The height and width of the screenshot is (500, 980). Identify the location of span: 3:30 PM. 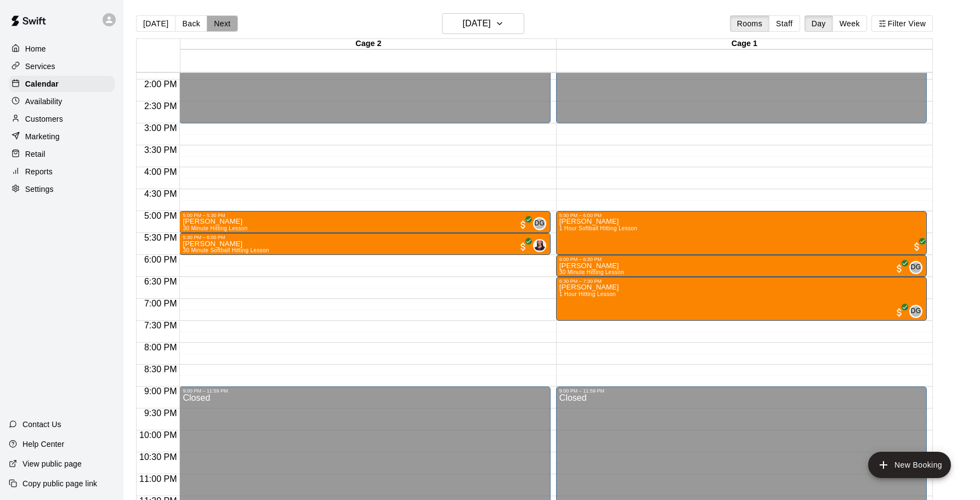
(161, 150).